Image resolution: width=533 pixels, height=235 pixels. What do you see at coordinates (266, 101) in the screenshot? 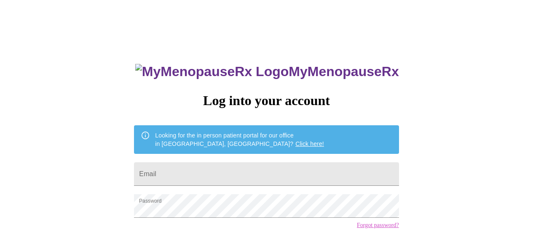
I see `h3: Log into your account` at bounding box center [266, 101].